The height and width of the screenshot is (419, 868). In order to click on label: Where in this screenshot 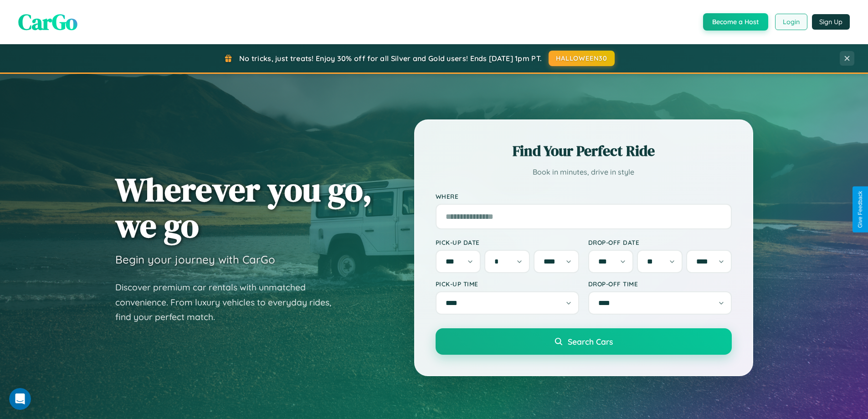, I will do `click(584, 196)`.